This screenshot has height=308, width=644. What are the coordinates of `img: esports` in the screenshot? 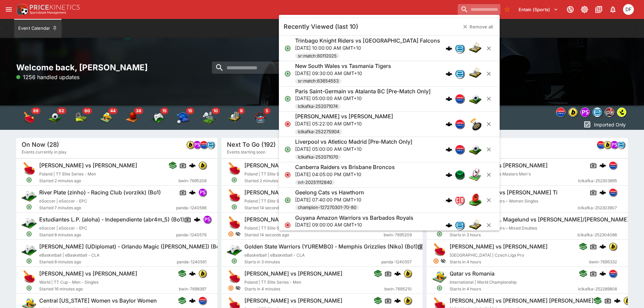 It's located at (158, 118).